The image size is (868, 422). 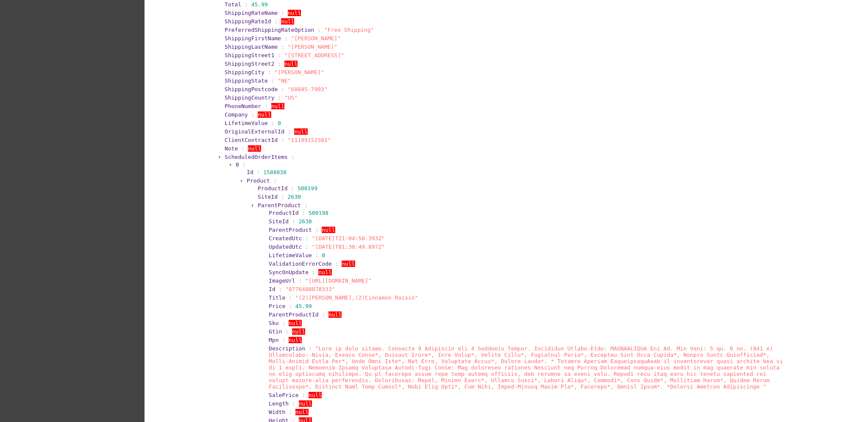 I want to click on span: "NE", so click(x=284, y=81).